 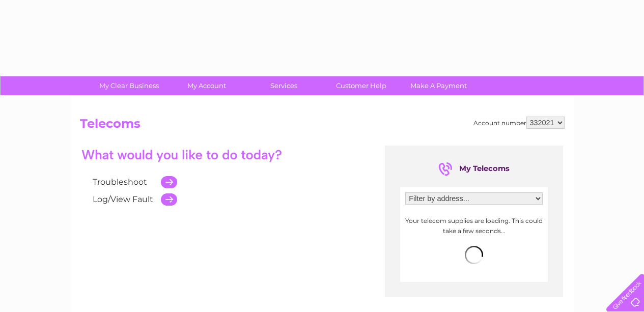 I want to click on img: loading, so click(x=474, y=255).